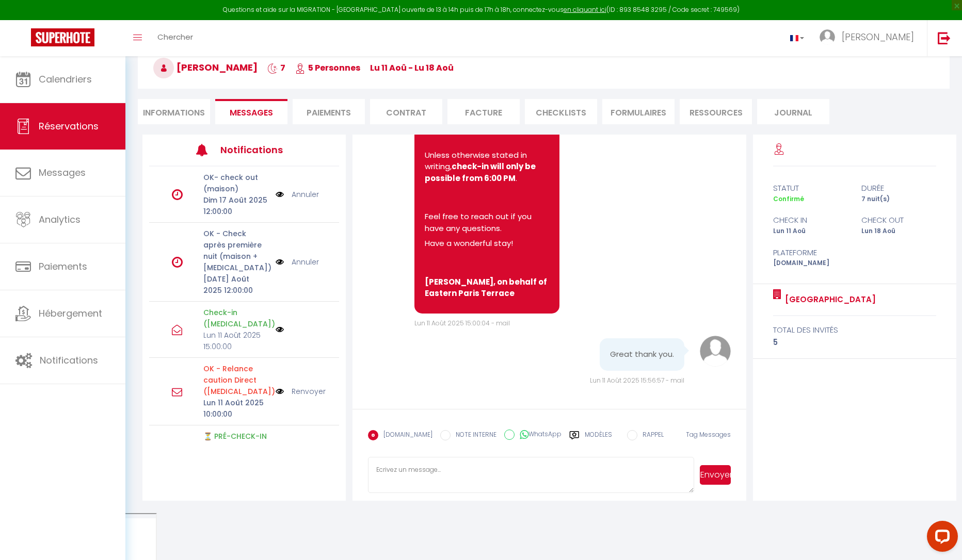 The image size is (962, 560). I want to click on div: check out, so click(898, 220).